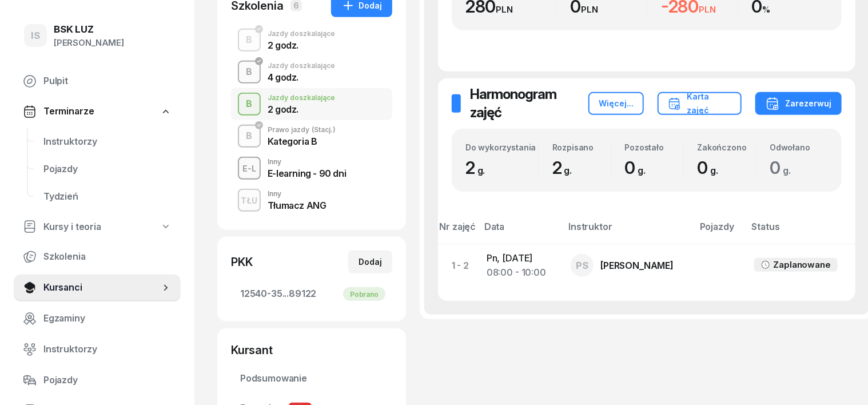 The image size is (868, 405). Describe the element at coordinates (798, 104) in the screenshot. I see `button: Zarezerwuj` at that location.